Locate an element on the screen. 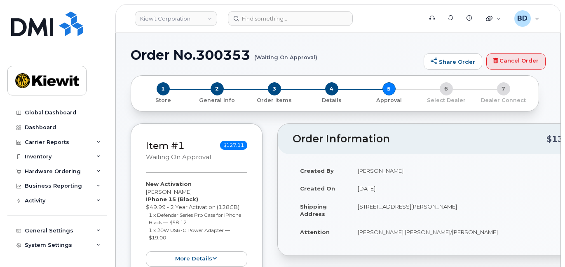  small: 1 x 20W USB-C Power Adapter — $19.00 is located at coordinates (189, 234).